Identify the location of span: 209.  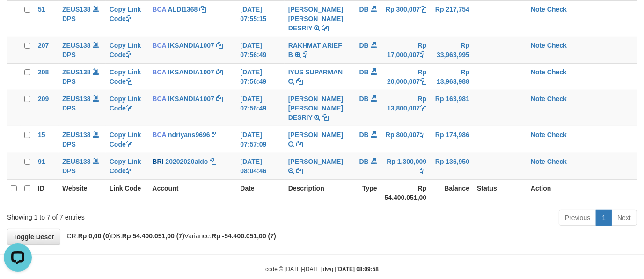
(43, 99).